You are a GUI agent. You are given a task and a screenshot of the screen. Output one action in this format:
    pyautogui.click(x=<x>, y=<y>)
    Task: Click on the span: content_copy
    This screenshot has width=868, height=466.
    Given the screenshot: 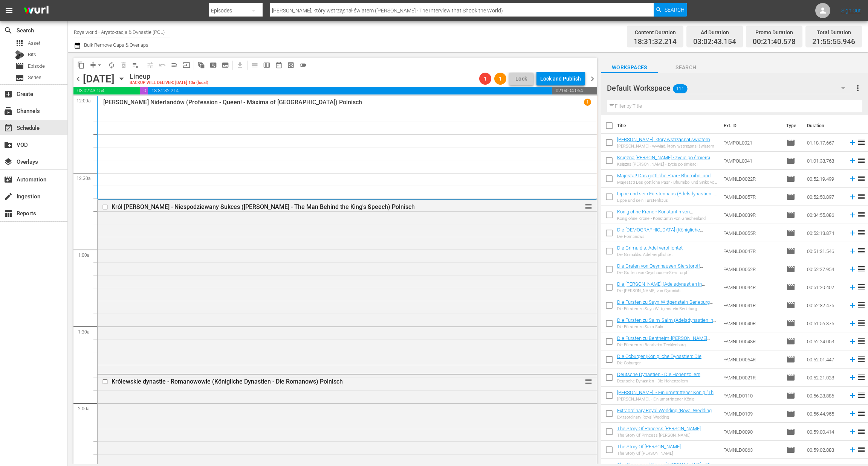 What is the action you would take?
    pyautogui.click(x=81, y=65)
    